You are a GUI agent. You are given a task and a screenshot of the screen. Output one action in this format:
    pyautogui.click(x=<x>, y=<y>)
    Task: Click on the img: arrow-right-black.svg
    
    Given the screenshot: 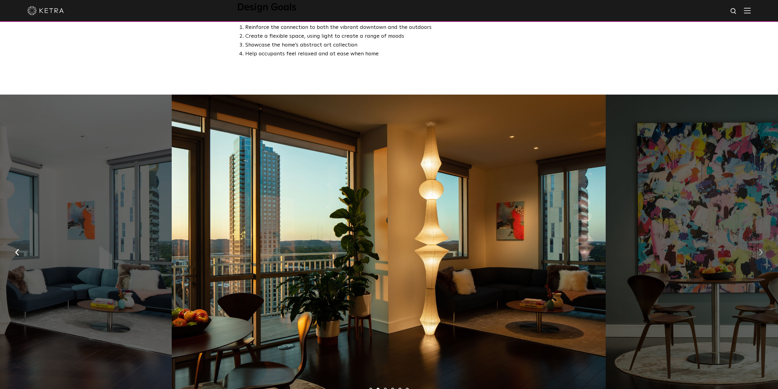 What is the action you would take?
    pyautogui.click(x=761, y=252)
    